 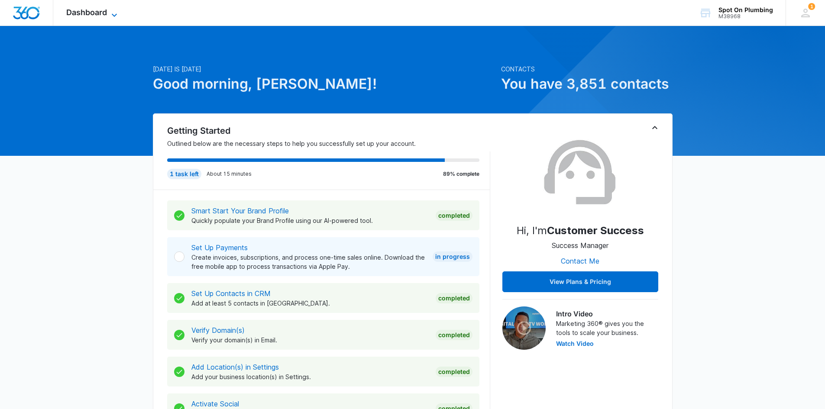 What do you see at coordinates (235, 367) in the screenshot?
I see `a: Add Location(s) in Settings` at bounding box center [235, 367].